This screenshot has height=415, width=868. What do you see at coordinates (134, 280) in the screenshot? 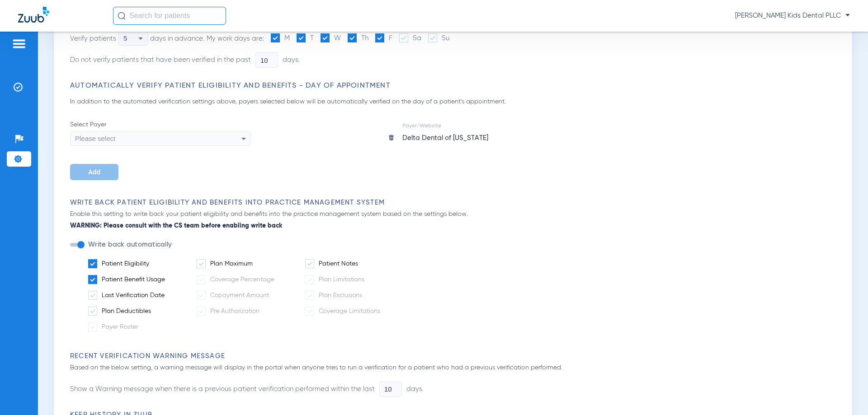
I see `span: Patient Benefit Usage` at bounding box center [134, 280].